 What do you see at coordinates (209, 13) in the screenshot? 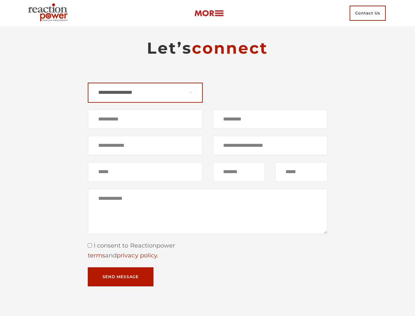
I see `img: more-btn.png` at bounding box center [209, 13].